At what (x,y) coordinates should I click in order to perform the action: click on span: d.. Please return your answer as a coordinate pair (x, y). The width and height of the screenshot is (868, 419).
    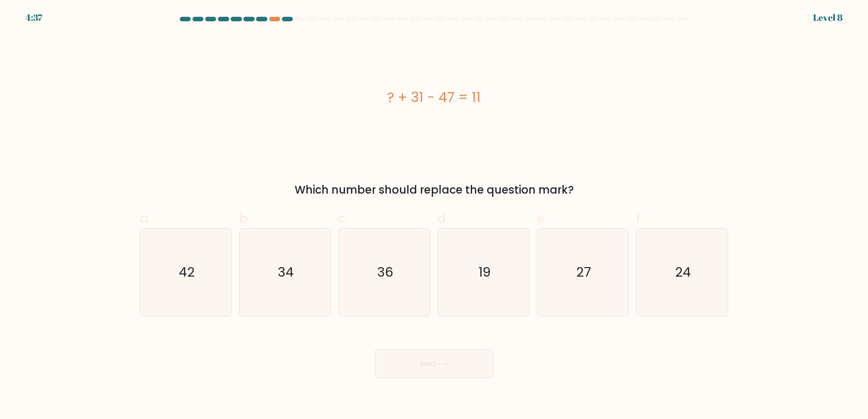
    Looking at the image, I should click on (443, 218).